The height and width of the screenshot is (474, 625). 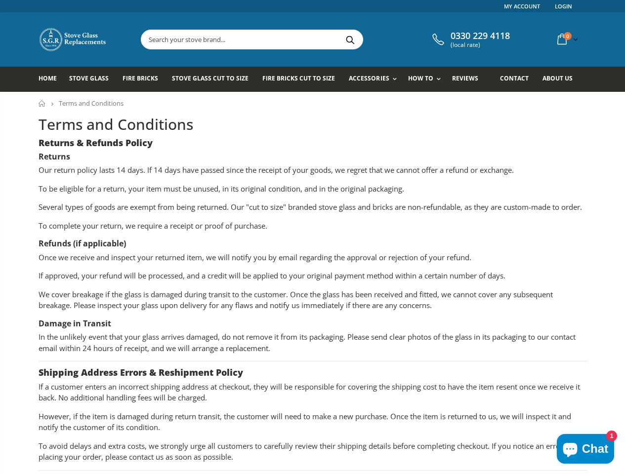 What do you see at coordinates (313, 392) in the screenshot?
I see `p: If a customer enters an incorrect shipping address at checkout, they will be responsible for cove...` at bounding box center [313, 392].